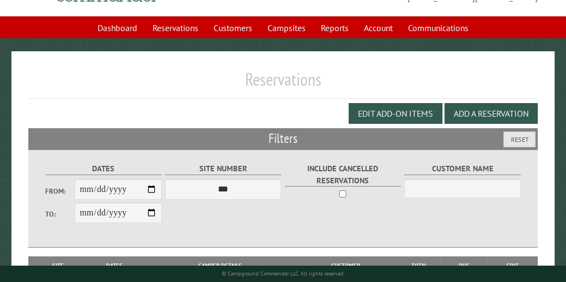 The width and height of the screenshot is (566, 282). Describe the element at coordinates (464, 266) in the screenshot. I see `th: Due` at that location.